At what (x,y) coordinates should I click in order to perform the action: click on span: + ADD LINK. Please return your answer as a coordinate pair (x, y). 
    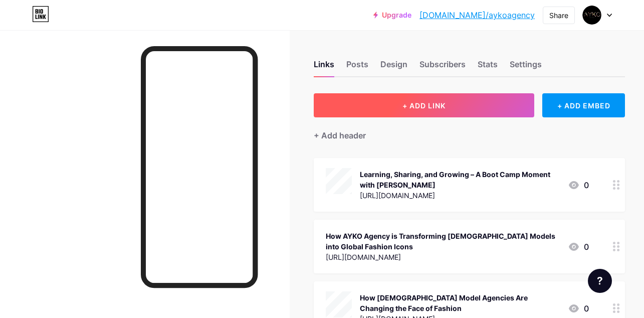
    Looking at the image, I should click on (424, 105).